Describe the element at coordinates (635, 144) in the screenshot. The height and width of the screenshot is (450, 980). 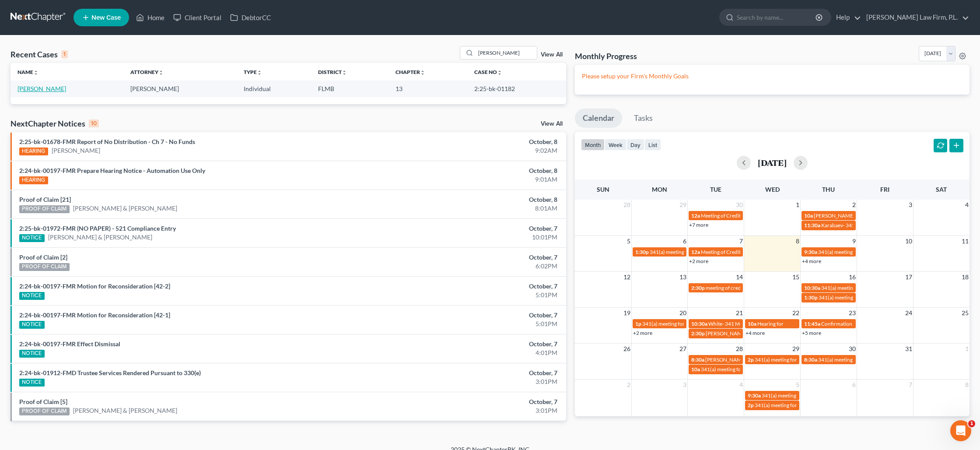
I see `button: day` at that location.